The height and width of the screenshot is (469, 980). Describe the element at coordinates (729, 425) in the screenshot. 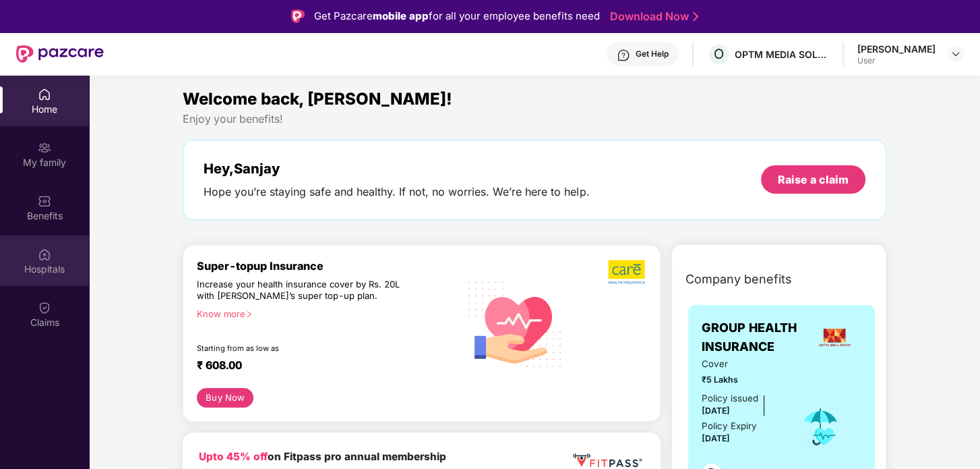

I see `div: Policy Expiry` at that location.